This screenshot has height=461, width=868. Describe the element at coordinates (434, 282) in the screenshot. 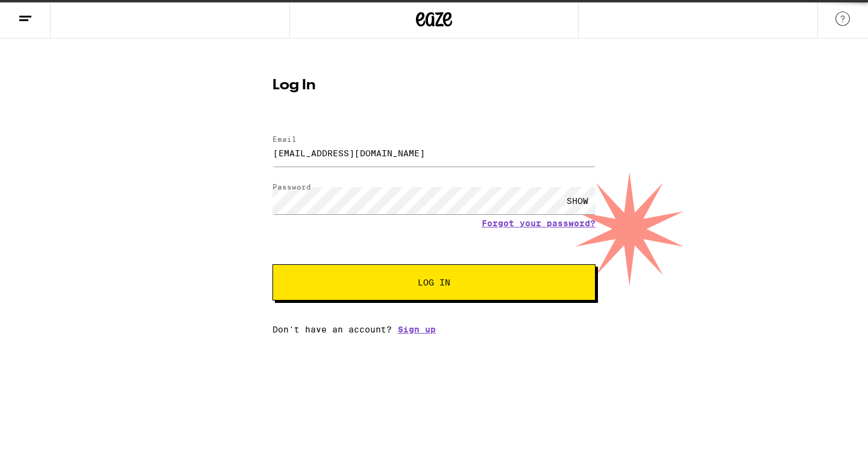

I see `span: Log In` at that location.